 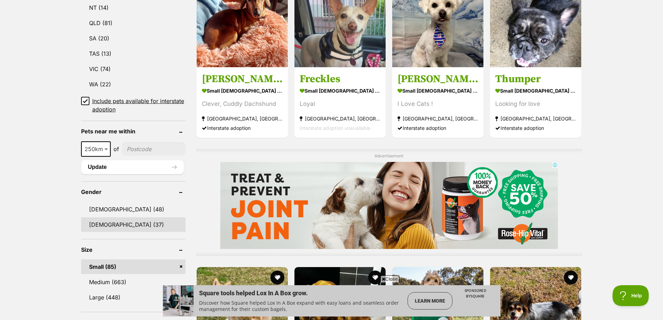 What do you see at coordinates (96, 149) in the screenshot?
I see `span: 250km` at bounding box center [96, 149].